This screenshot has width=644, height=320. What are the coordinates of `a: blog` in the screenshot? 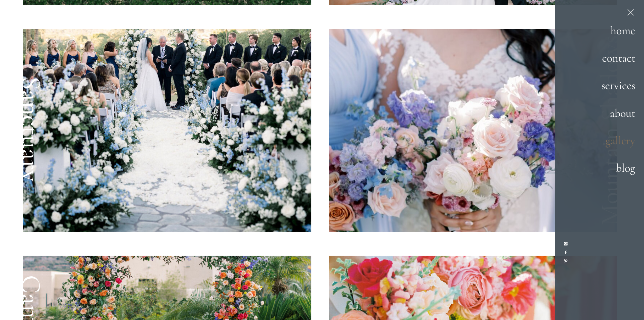 It's located at (597, 168).